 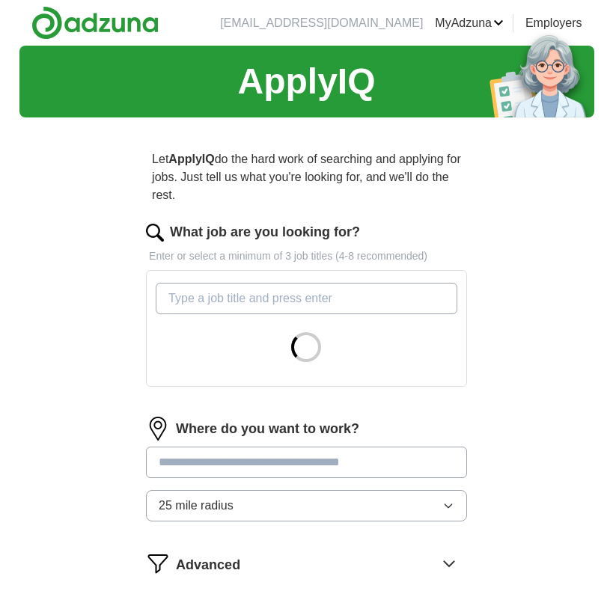 I want to click on label: Where do you want to work?, so click(x=267, y=429).